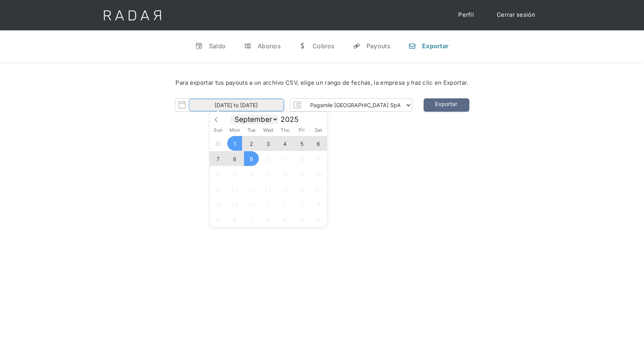 This screenshot has height=354, width=644. What do you see at coordinates (301, 189) in the screenshot?
I see `span: September 26, 2025` at bounding box center [301, 189].